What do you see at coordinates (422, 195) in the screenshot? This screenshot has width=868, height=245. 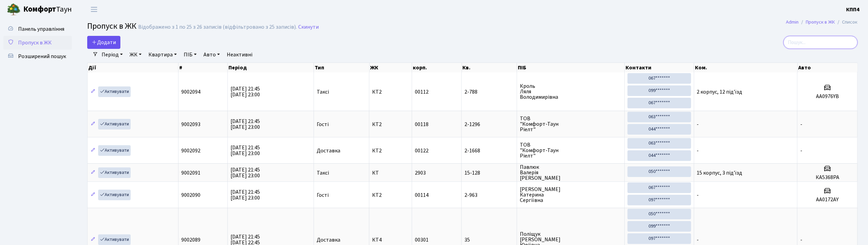 I see `span: 00114` at bounding box center [422, 195].